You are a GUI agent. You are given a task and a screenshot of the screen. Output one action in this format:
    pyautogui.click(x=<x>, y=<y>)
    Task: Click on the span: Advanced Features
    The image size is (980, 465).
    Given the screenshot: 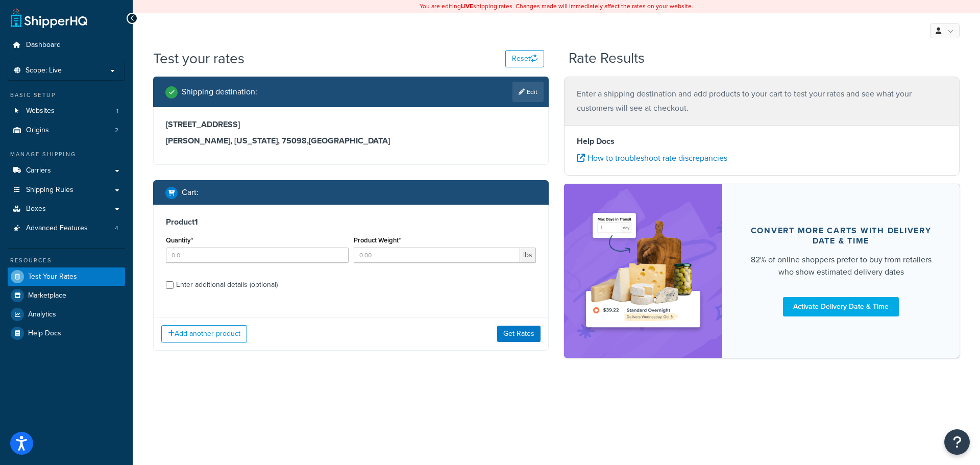 What is the action you would take?
    pyautogui.click(x=57, y=228)
    